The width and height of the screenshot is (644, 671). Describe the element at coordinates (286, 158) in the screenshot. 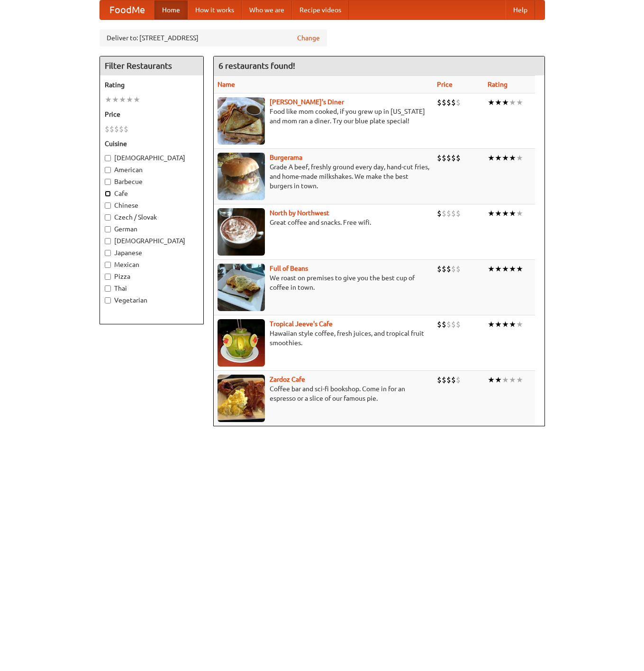

I see `b: Burgerama` at that location.